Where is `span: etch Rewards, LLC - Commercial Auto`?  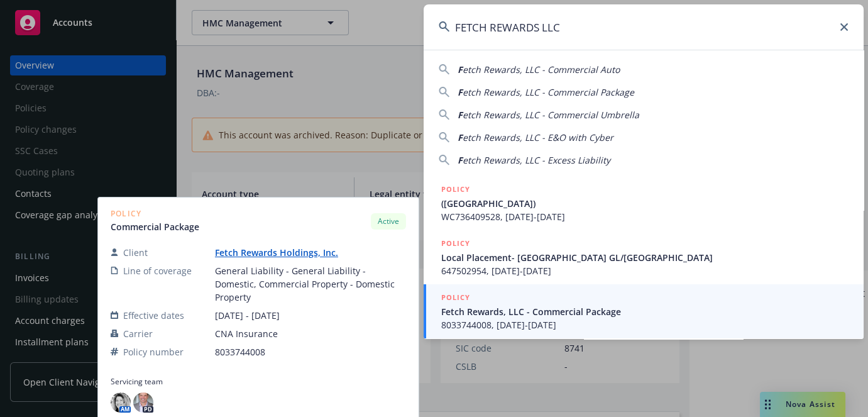
span: etch Rewards, LLC - Commercial Auto is located at coordinates (541, 69).